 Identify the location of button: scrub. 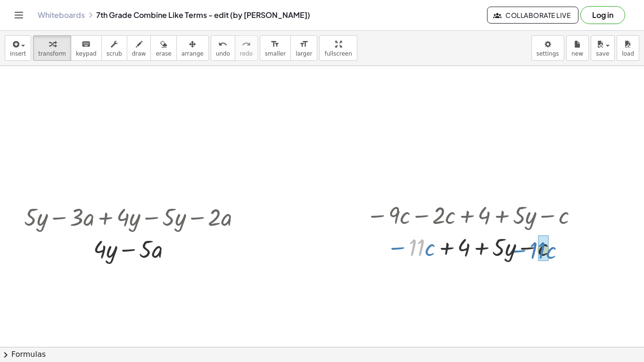
(114, 49).